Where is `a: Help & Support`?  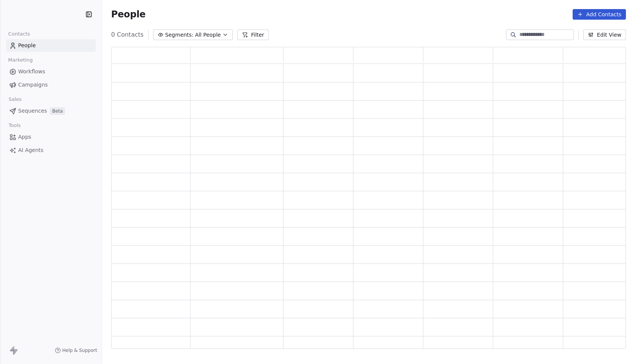
a: Help & Support is located at coordinates (76, 350).